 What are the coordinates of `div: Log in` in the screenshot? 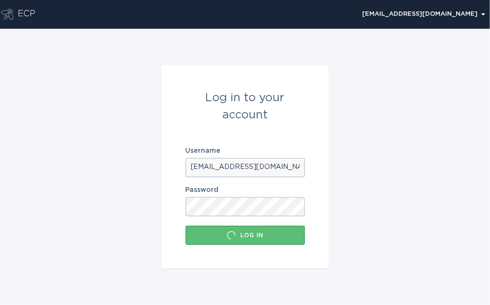 It's located at (245, 235).